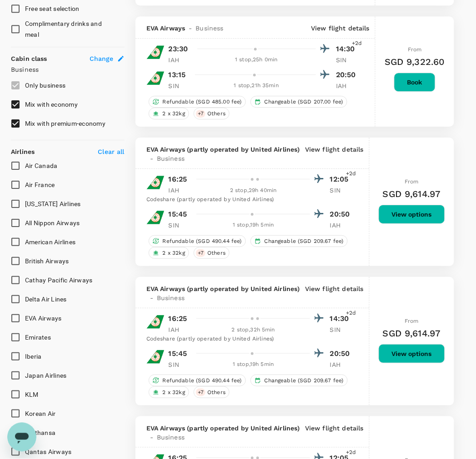  What do you see at coordinates (256, 86) in the screenshot?
I see `div: 1 stop , 21h 35min` at bounding box center [256, 86].